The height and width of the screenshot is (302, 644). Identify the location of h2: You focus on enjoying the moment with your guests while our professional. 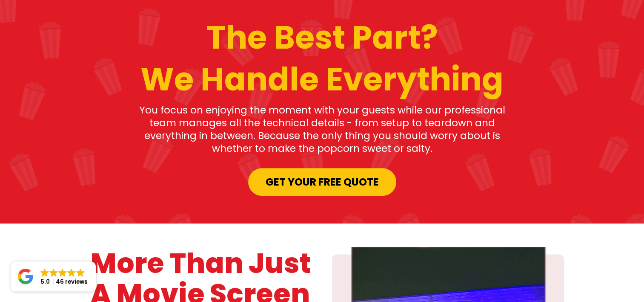
(323, 111).